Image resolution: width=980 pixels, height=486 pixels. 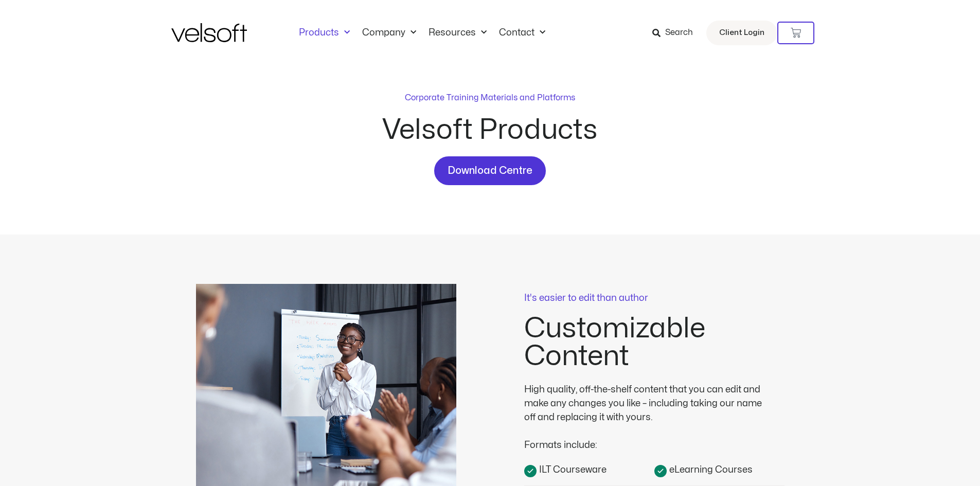 I want to click on a: ResourcesMenu Toggle, so click(x=457, y=33).